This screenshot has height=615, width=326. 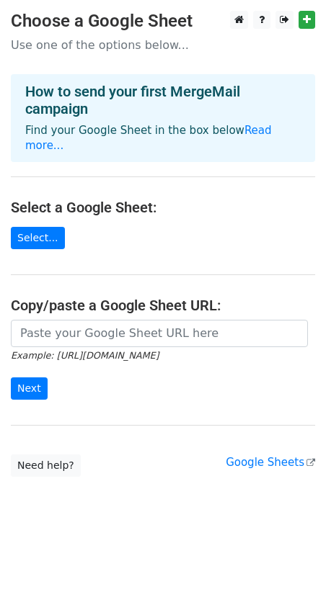 I want to click on a: Need help?, so click(x=45, y=465).